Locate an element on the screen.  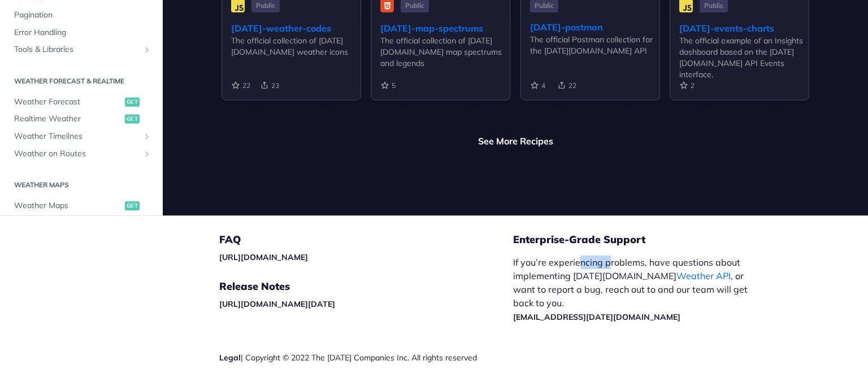
span: Tools & Libraries is located at coordinates (77, 50).